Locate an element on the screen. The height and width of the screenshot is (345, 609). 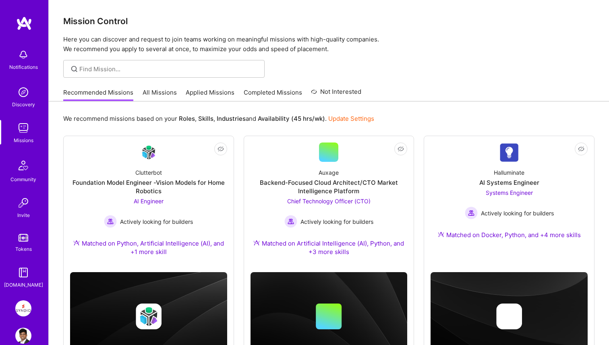
b: Skills is located at coordinates (206, 118).